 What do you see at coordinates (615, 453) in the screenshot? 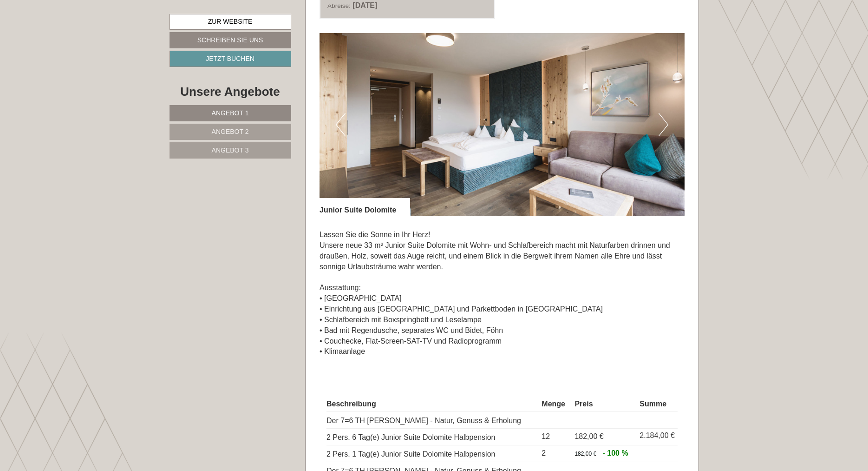
I see `span: - 100 %` at bounding box center [615, 453].